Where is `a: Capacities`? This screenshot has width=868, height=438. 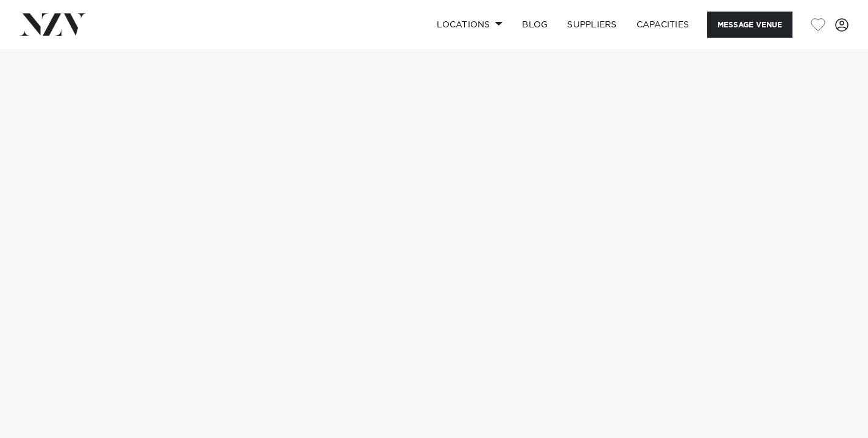
a: Capacities is located at coordinates (662, 24).